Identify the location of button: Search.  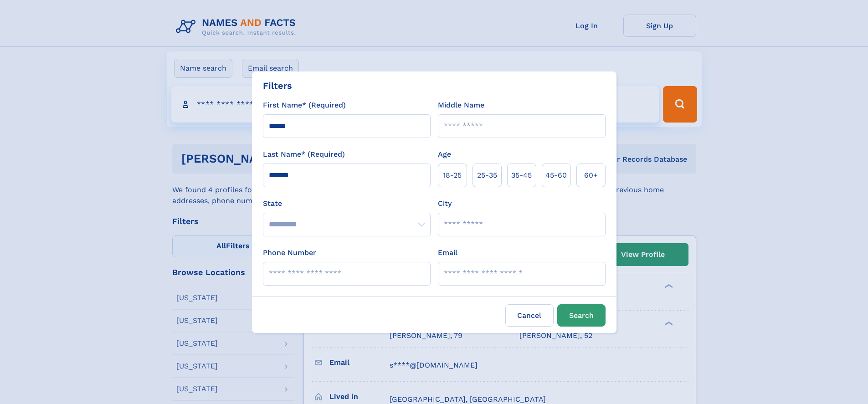
(581, 315).